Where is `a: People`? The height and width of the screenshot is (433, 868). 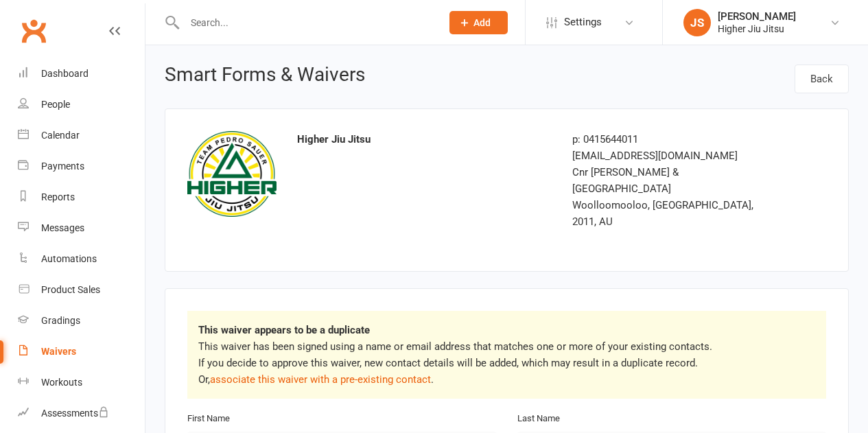 a: People is located at coordinates (81, 104).